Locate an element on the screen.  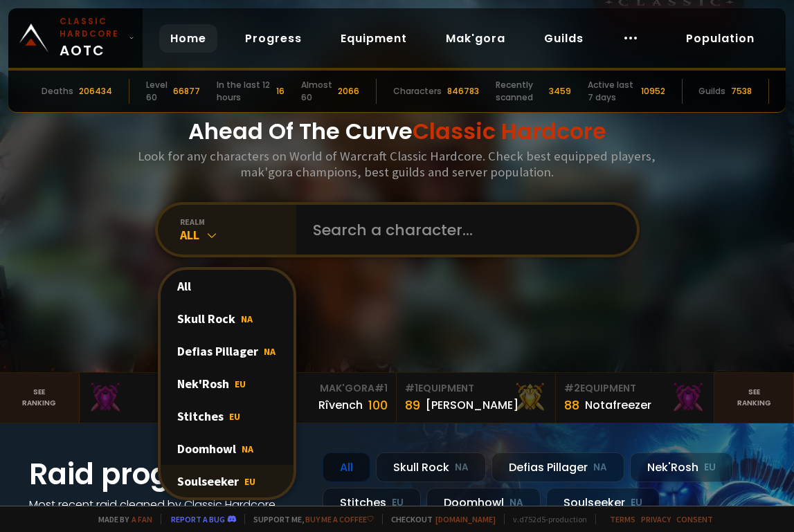
div: Notafreezer is located at coordinates (619, 405).